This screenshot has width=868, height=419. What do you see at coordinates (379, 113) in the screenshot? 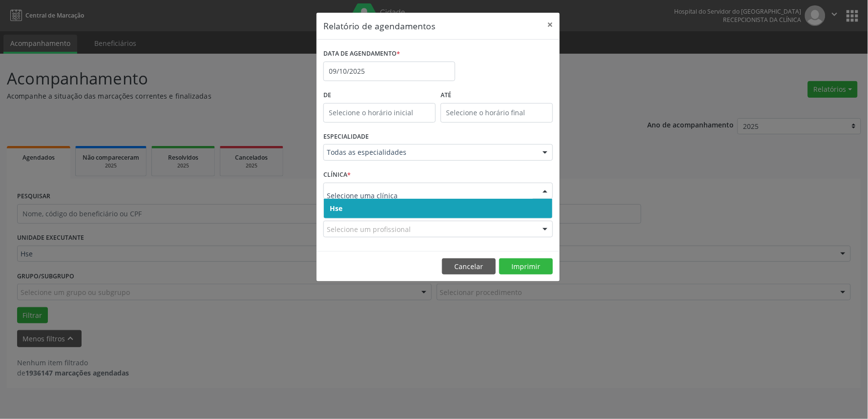
I see `input: Selecione o horário inicial` at bounding box center [379, 113].